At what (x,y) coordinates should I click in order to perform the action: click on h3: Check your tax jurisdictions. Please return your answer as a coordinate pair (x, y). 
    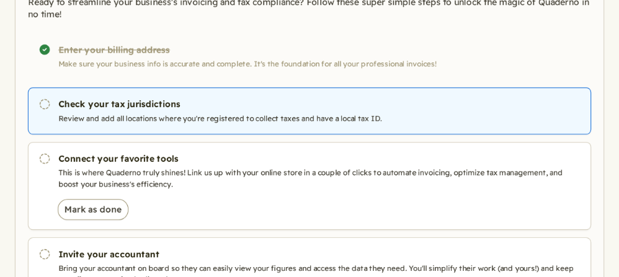
    Looking at the image, I should click on (320, 104).